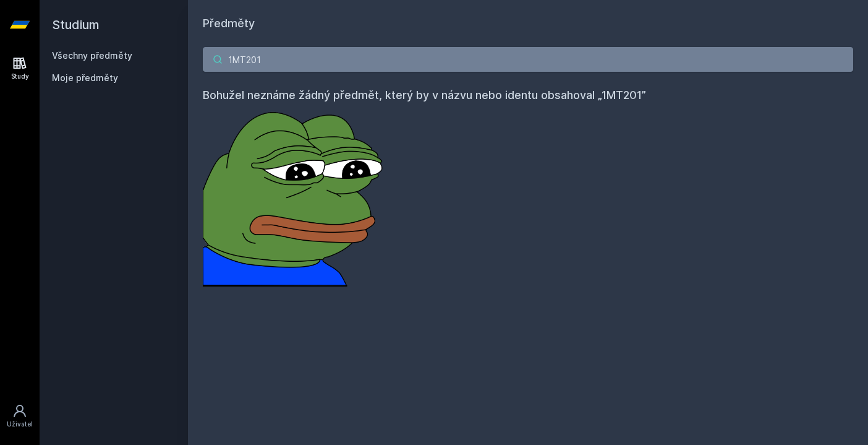 The image size is (868, 445). What do you see at coordinates (295, 195) in the screenshot?
I see `img: error_picture.png` at bounding box center [295, 195].